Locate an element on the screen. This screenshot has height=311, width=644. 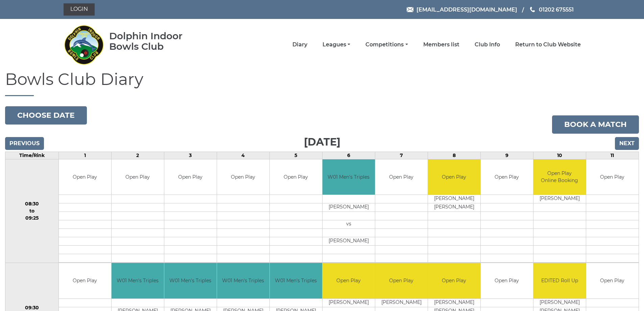
a: Book a match is located at coordinates (595, 124).